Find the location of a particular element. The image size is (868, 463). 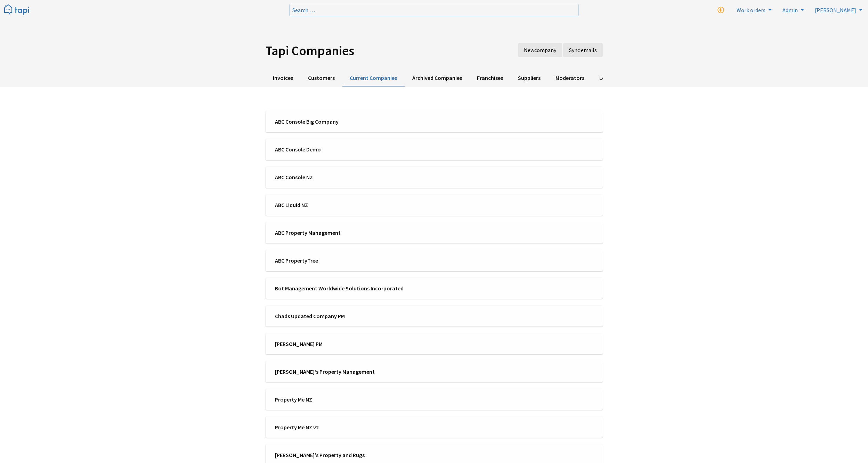

span: ABC Console Big Company is located at coordinates (352, 121).